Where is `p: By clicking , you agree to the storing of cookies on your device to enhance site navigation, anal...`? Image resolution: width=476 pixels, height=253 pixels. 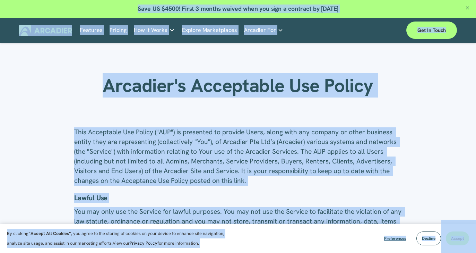
p: By clicking , you agree to the storing of cookies on your device to enhance site navigation, anal... is located at coordinates (120, 238).